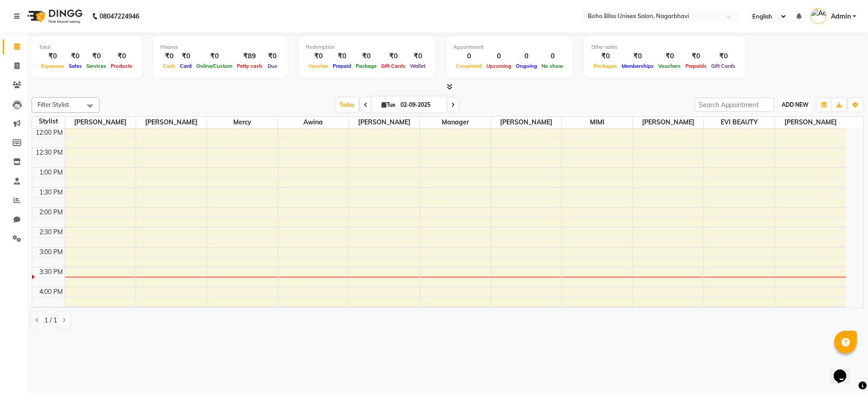  I want to click on span: Awina, so click(313, 122).